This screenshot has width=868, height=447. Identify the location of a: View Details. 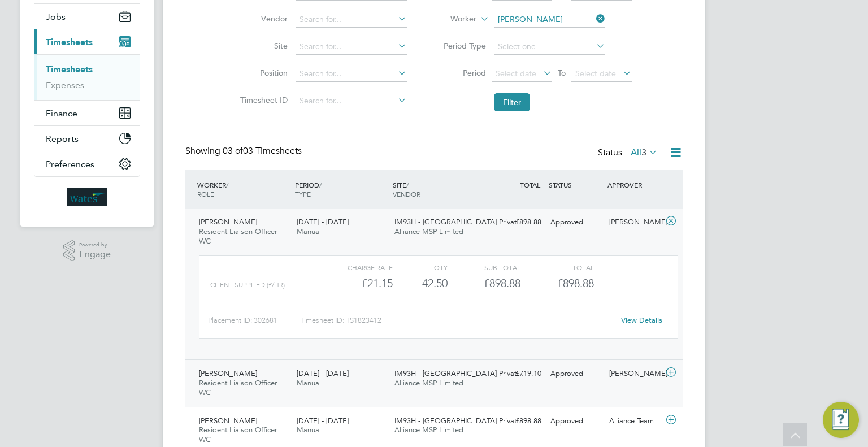
(642, 320).